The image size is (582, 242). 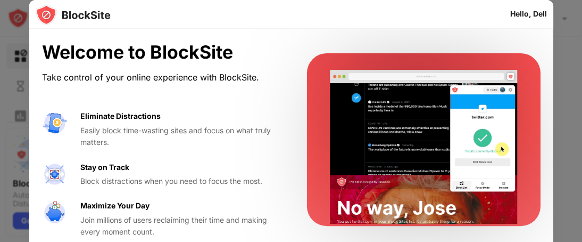 What do you see at coordinates (55, 212) in the screenshot?
I see `img: value-safe-time.svg` at bounding box center [55, 212].